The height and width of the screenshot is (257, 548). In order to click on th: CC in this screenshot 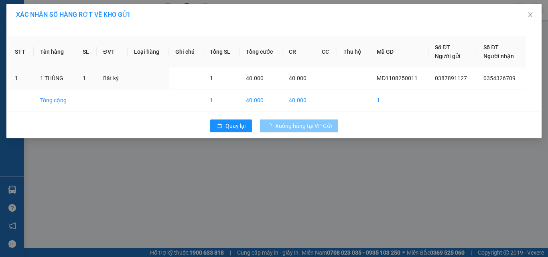, I will do `click(326, 52)`.